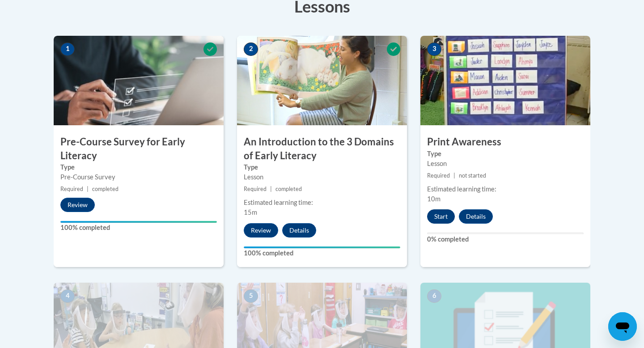 This screenshot has height=348, width=644. I want to click on span: 3, so click(435, 49).